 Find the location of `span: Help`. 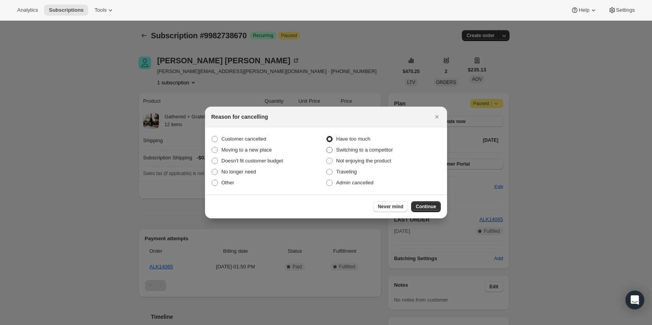

span: Help is located at coordinates (584, 10).